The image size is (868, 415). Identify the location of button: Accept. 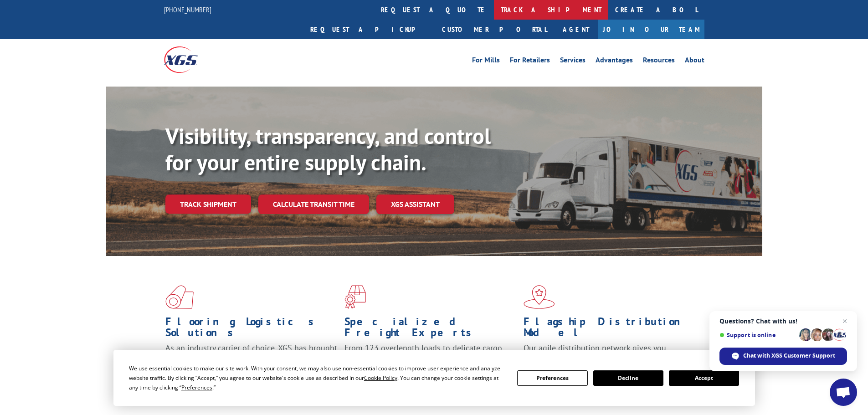
(704, 378).